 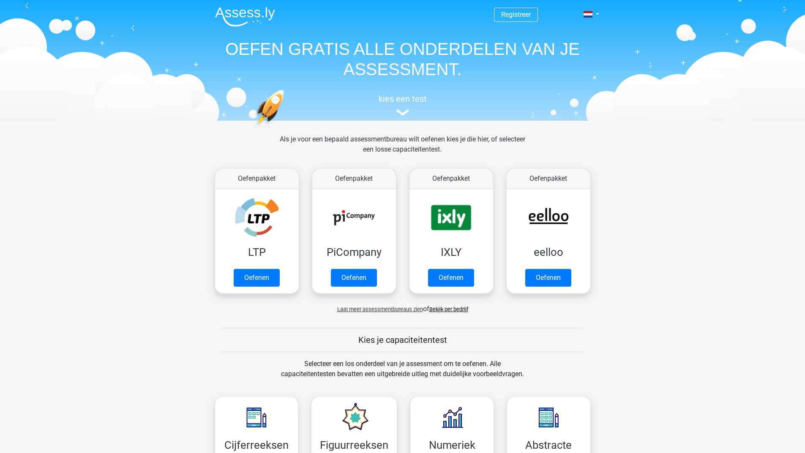 I want to click on span: Laat meer assessmentbureaus zien, so click(x=380, y=309).